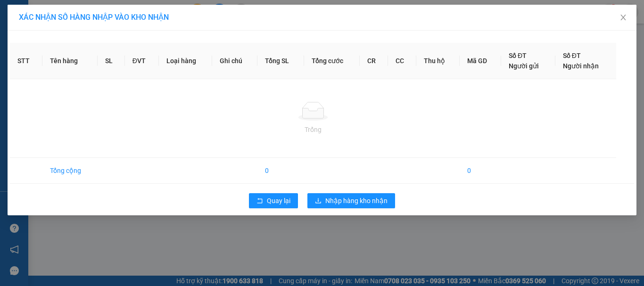 The image size is (644, 286). I want to click on button: downloadNhập hàng kho nhận, so click(351, 201).